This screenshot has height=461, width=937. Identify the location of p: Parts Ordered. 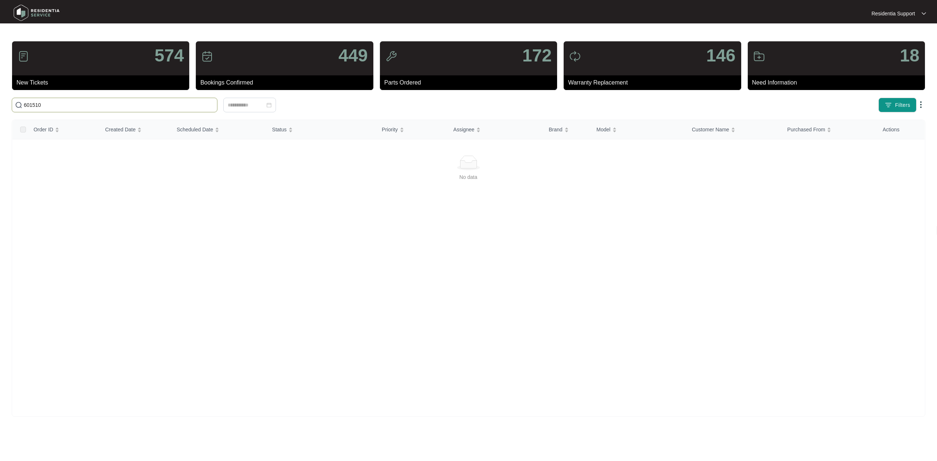
(471, 83).